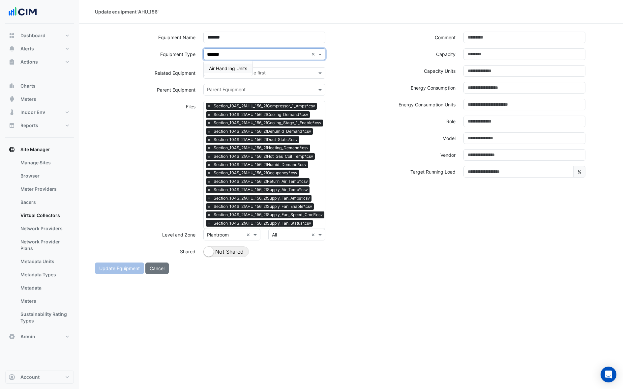 The width and height of the screenshot is (623, 389). What do you see at coordinates (261, 115) in the screenshot?
I see `span: Section_104S_2fAHU_156_2fCooling_Demand*.csv` at bounding box center [261, 115].